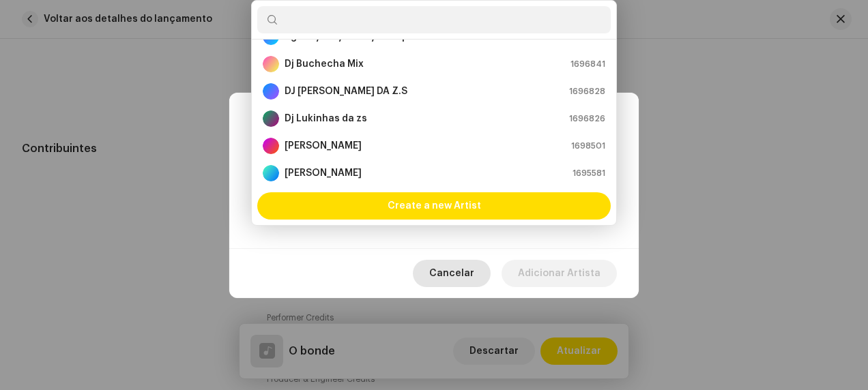 This screenshot has height=390, width=868. Describe the element at coordinates (588, 64) in the screenshot. I see `span: 1696841` at that location.